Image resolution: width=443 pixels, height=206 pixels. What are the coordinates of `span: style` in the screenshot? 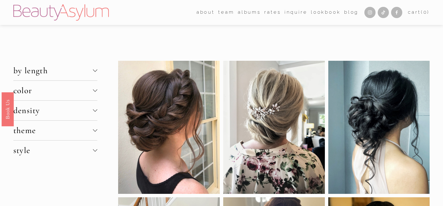 It's located at (53, 150).